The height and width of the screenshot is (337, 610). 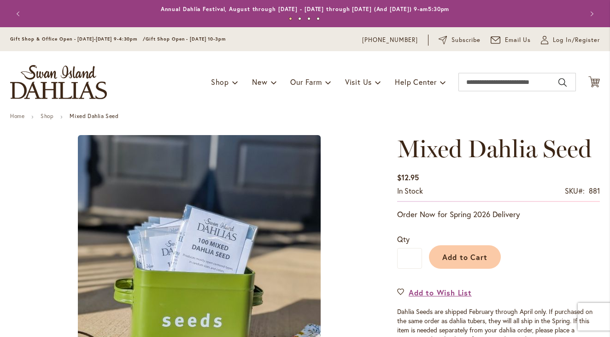 What do you see at coordinates (498, 214) in the screenshot?
I see `p: Order Now for Spring 2026 Delivery` at bounding box center [498, 214].